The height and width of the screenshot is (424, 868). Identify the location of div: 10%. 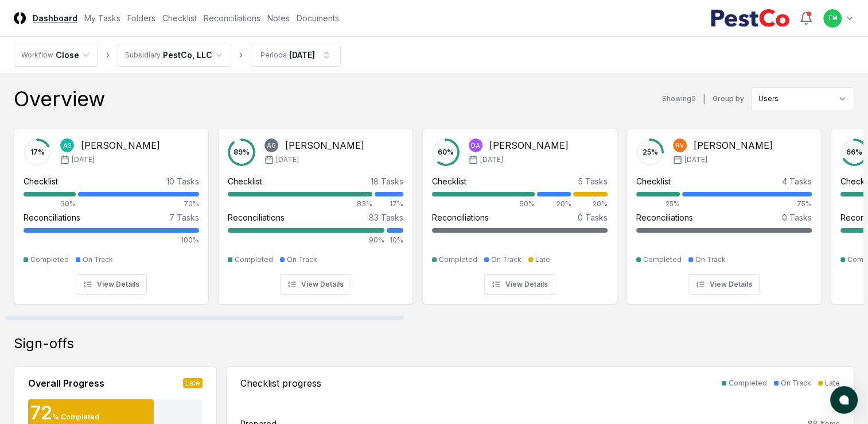
(395, 240).